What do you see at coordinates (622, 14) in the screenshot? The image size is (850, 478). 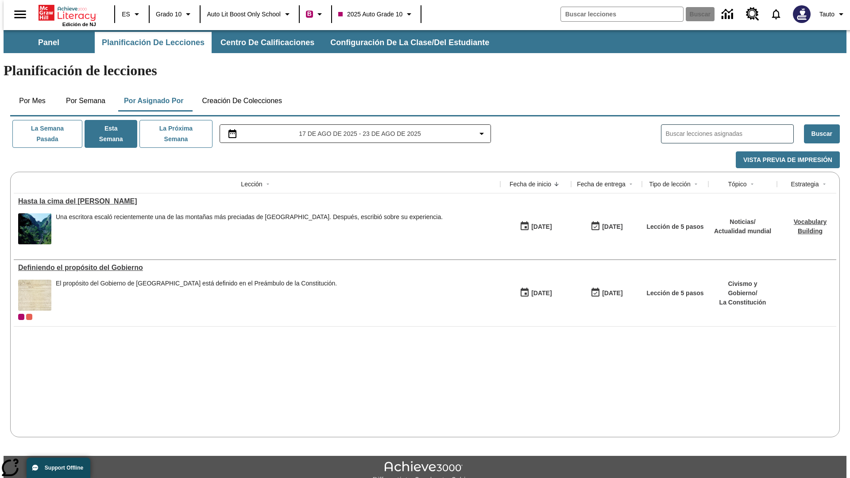 I see `input: Buscar campo` at bounding box center [622, 14].